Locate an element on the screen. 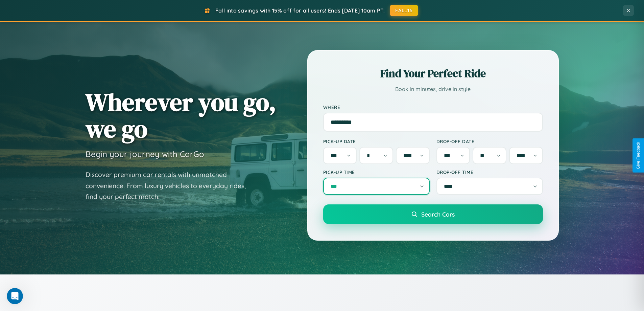 This screenshot has width=644, height=311. label: Pick-up Date is located at coordinates (376, 141).